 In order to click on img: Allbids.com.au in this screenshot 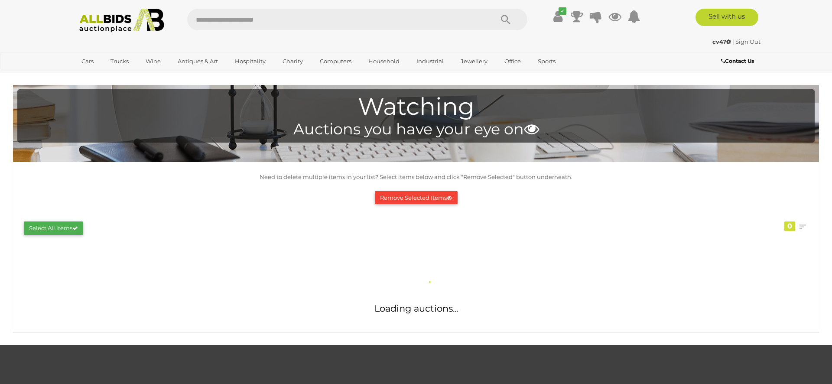, I will do `click(121, 20)`.